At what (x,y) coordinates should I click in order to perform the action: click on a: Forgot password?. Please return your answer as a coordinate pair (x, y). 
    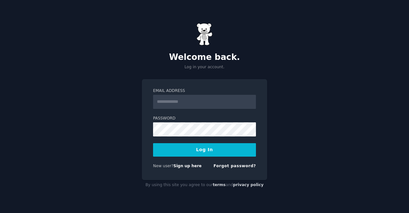
    Looking at the image, I should click on (235, 166).